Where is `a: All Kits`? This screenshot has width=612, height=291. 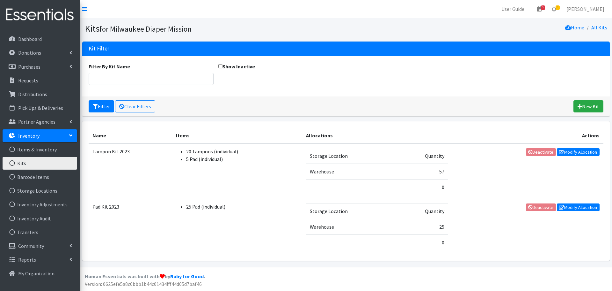
a: All Kits is located at coordinates (600, 27).